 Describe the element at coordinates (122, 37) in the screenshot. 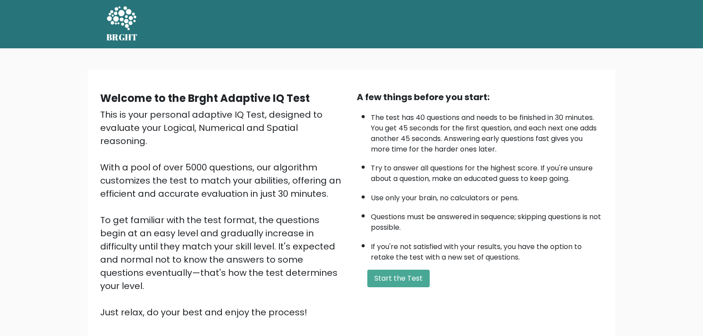

I see `h5: BRGHT` at that location.